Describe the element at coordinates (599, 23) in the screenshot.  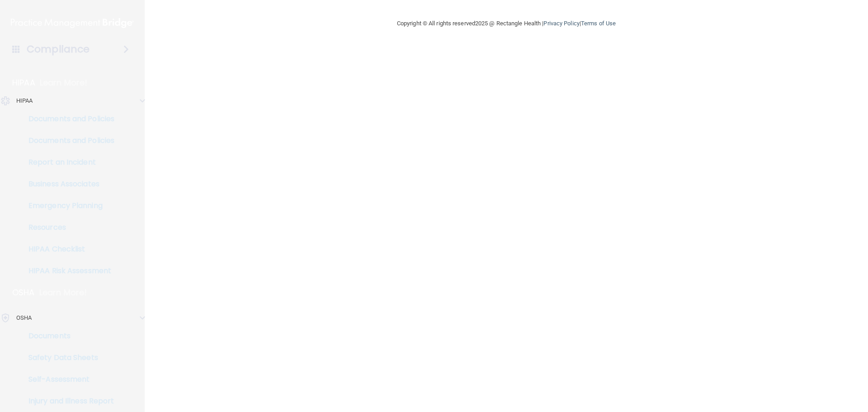
I see `a: Terms of Use` at that location.